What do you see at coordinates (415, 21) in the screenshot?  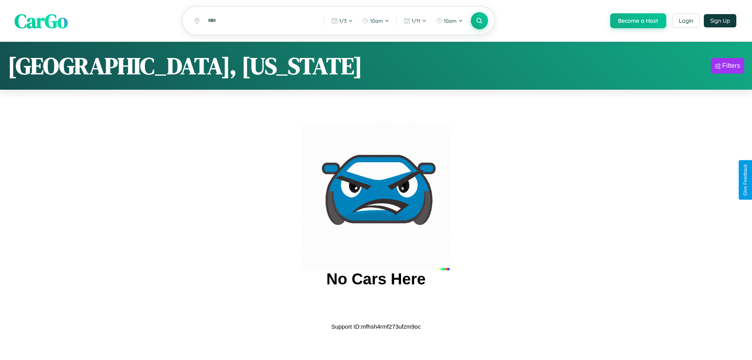 I see `button: 1/11` at bounding box center [415, 21].